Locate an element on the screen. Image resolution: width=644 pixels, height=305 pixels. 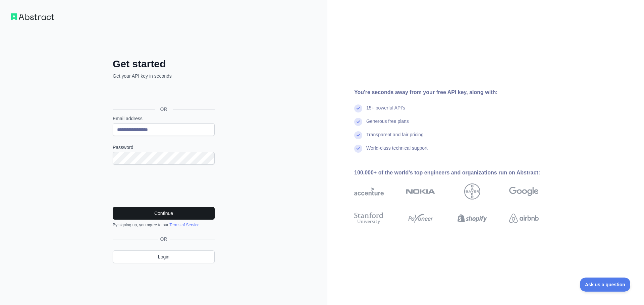
a: Terms of Service is located at coordinates (184, 225).